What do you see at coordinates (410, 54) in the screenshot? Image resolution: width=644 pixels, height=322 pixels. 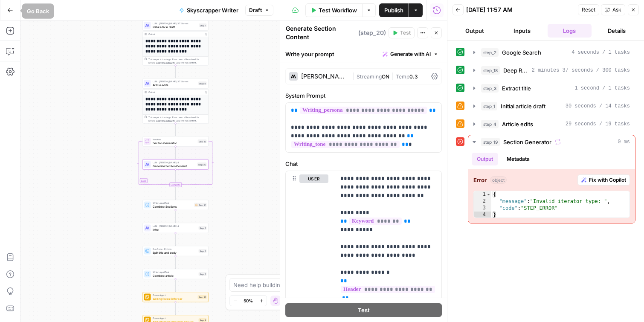 I see `button: Generate with AI` at bounding box center [410, 54].